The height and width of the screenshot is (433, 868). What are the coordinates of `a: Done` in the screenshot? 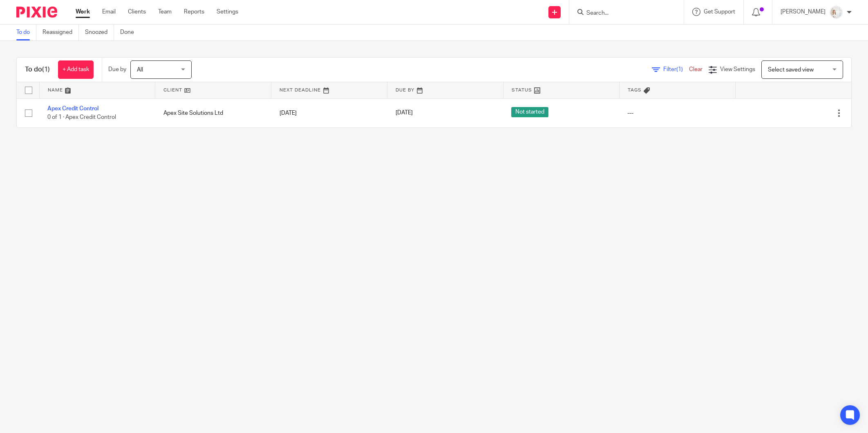 It's located at (130, 32).